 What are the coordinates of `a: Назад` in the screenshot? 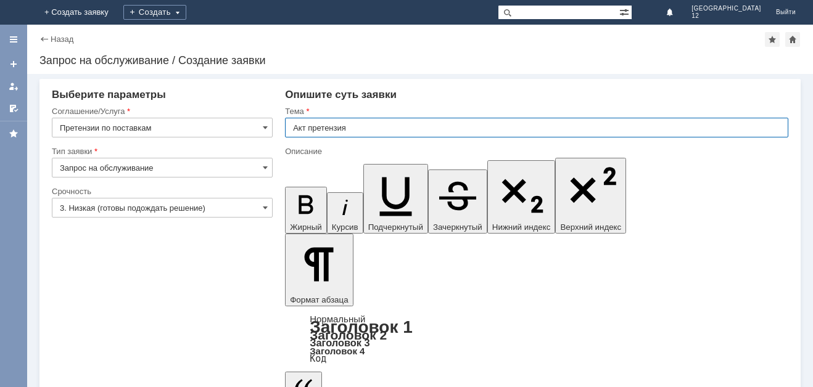 It's located at (62, 39).